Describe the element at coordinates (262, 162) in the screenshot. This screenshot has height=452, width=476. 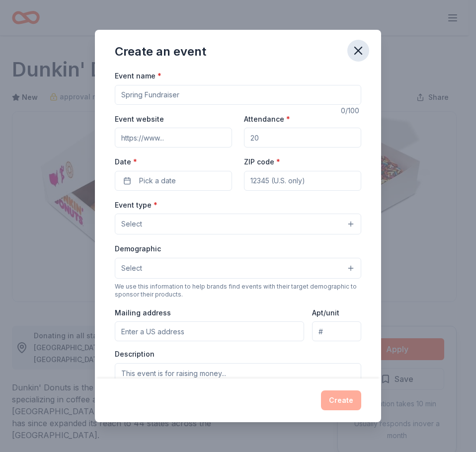
I see `label: ZIP code` at that location.